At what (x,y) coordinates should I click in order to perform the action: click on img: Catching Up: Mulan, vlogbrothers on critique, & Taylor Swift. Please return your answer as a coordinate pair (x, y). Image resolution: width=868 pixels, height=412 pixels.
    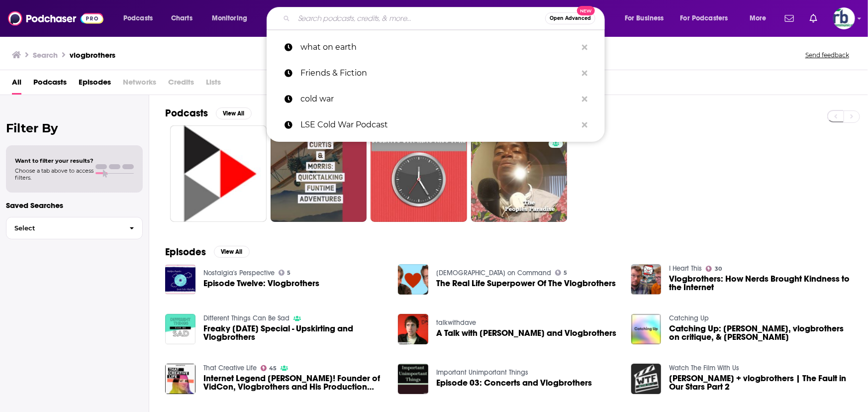
    Looking at the image, I should click on (646, 329).